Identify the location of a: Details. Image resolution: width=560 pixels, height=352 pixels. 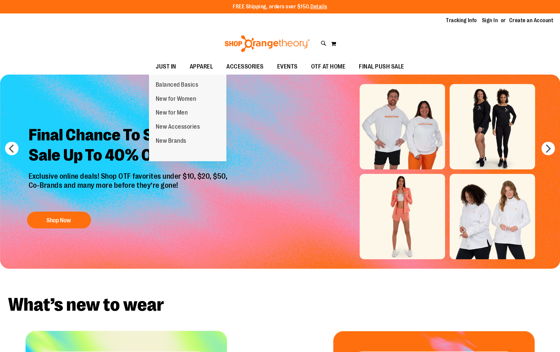
(319, 7).